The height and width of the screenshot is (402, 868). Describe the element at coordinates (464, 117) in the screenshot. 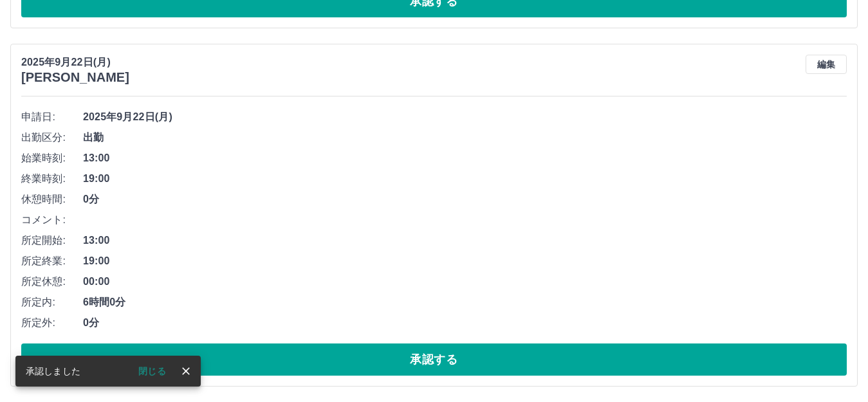

I see `span: 2025年9月22日(月)` at that location.